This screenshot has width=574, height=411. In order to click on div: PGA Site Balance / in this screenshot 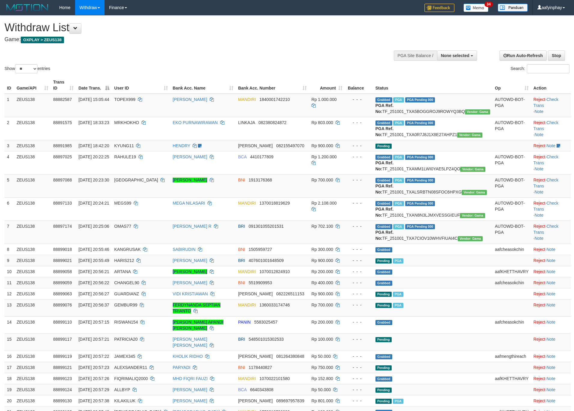, I will do `click(416, 56)`.